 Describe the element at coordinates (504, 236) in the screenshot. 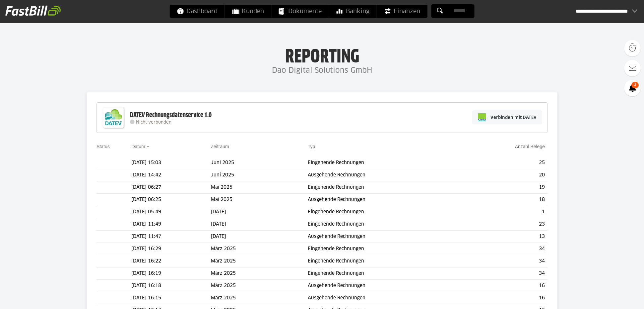

I see `td: 13` at that location.